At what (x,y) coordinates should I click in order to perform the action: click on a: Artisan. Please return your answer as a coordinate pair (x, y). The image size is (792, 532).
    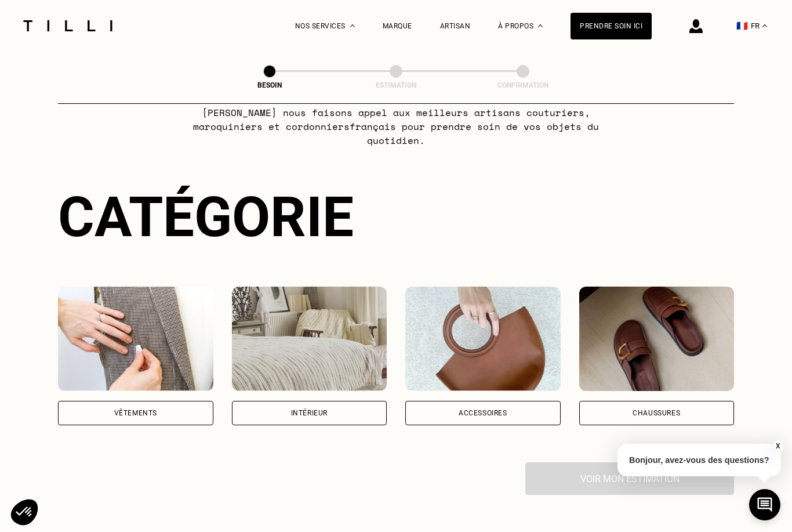
    Looking at the image, I should click on (455, 26).